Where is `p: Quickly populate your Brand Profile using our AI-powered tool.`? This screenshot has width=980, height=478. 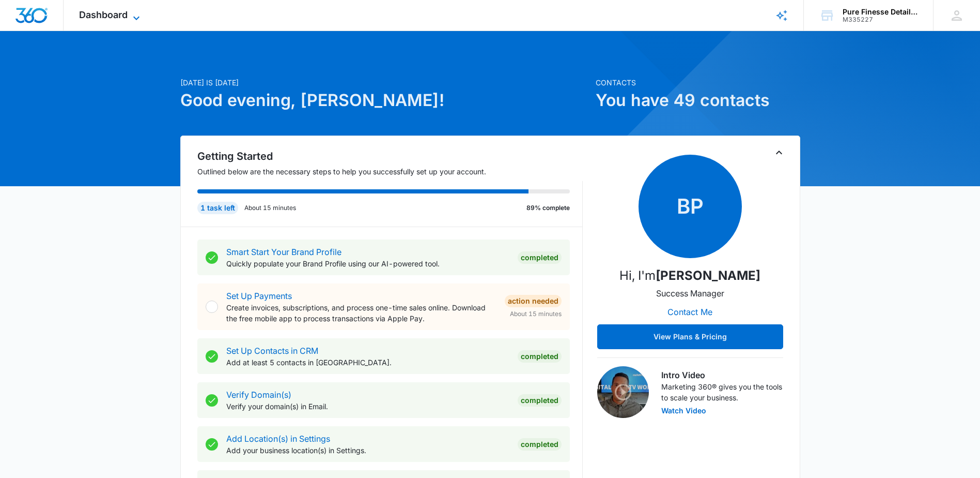
p: Quickly populate your Brand Profile using our AI-powered tool. is located at coordinates (368, 263).